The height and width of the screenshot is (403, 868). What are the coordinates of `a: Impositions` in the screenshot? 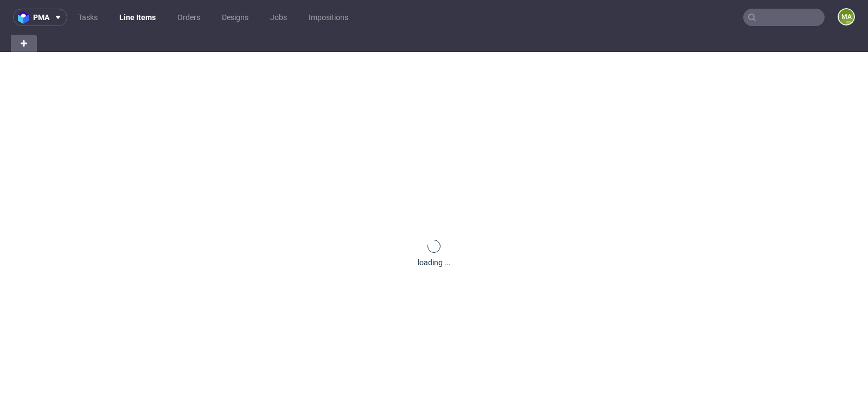 It's located at (328, 17).